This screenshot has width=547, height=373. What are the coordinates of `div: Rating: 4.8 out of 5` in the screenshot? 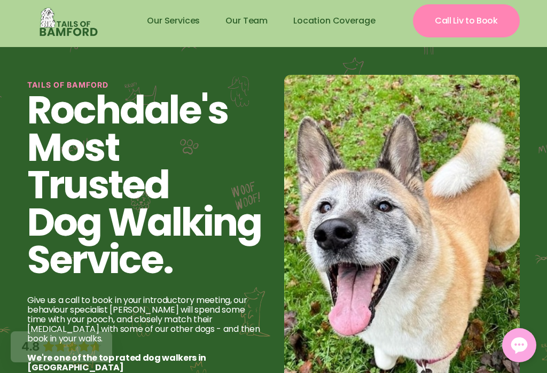 It's located at (61, 346).